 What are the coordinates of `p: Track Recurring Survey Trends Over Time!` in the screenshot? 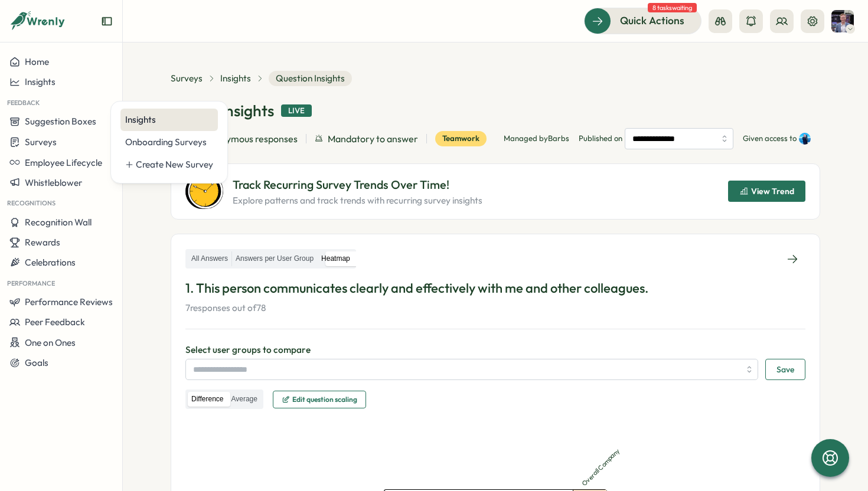 It's located at (358, 185).